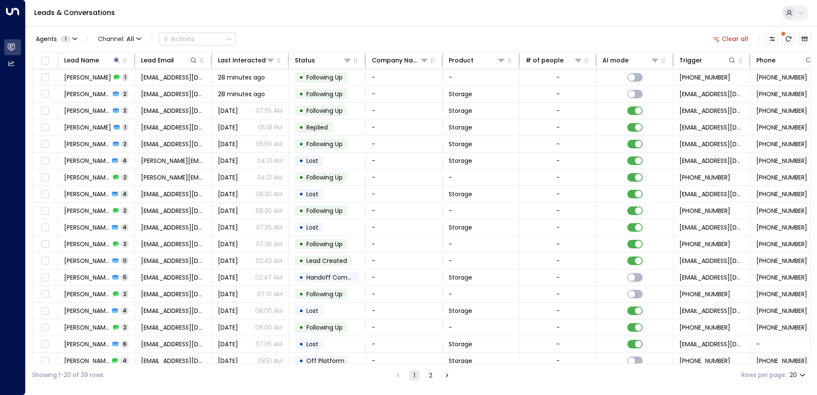 Image resolution: width=817 pixels, height=395 pixels. What do you see at coordinates (228, 161) in the screenshot?
I see `span: Aug 28, 2025` at bounding box center [228, 161].